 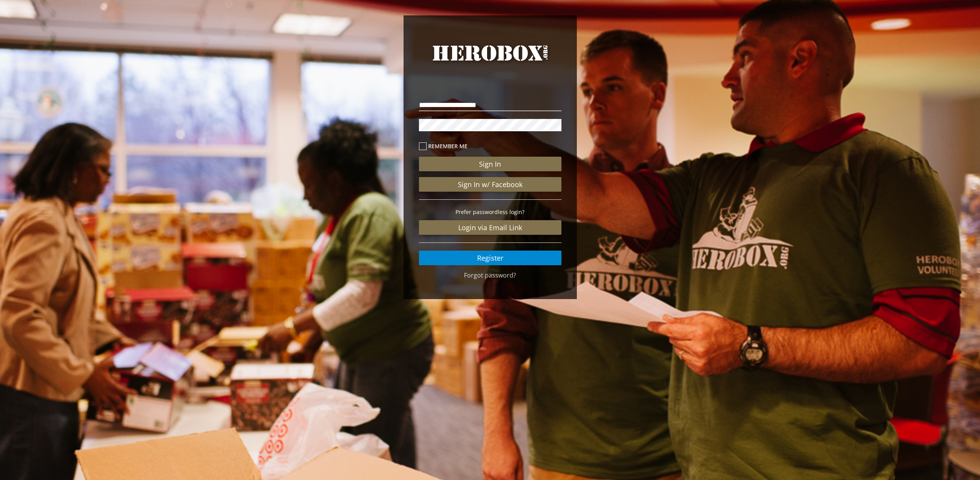 I want to click on a: Forgot password?, so click(x=490, y=275).